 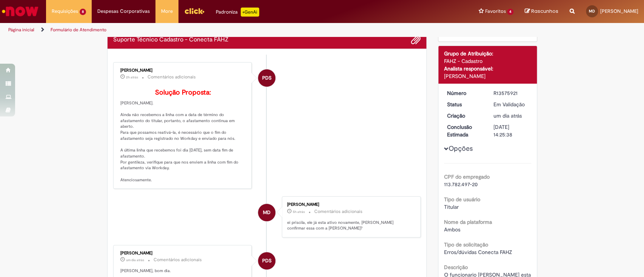 What do you see at coordinates (21, 30) in the screenshot?
I see `a: Página inicial` at bounding box center [21, 30].